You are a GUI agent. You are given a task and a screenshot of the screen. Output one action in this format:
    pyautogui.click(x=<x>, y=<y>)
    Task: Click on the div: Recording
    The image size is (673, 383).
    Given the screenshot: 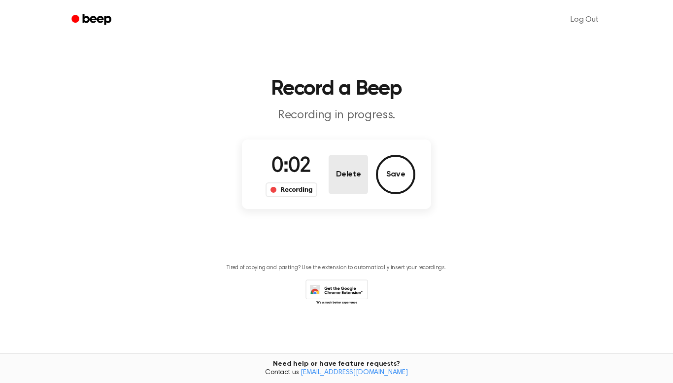 What is the action you would take?
    pyautogui.click(x=291, y=190)
    